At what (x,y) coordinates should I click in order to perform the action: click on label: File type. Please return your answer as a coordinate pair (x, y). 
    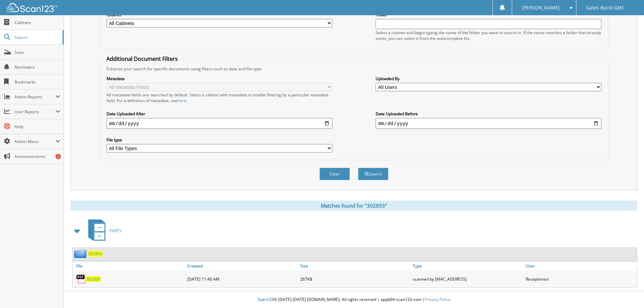
    Looking at the image, I should click on (219, 139).